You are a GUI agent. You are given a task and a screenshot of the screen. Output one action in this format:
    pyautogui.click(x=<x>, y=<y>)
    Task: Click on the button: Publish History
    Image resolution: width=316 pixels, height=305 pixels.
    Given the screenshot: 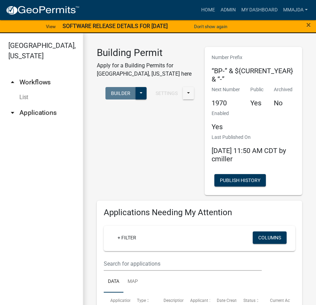 What is the action you would take?
    pyautogui.click(x=240, y=180)
    